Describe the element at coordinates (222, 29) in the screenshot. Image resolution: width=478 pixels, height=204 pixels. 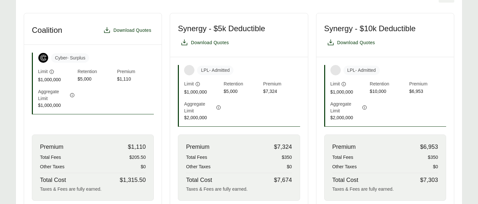
I see `h3: Synergy - $5k Deductible` at that location.